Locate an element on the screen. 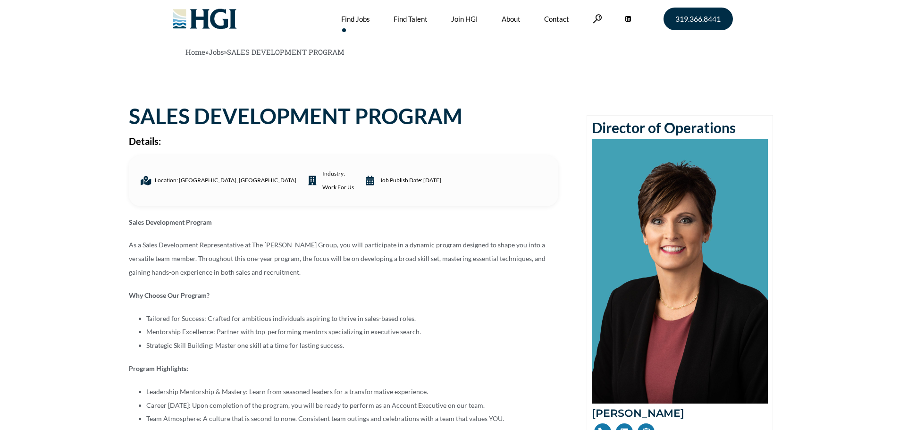 The width and height of the screenshot is (899, 430). li: Team Atmosphere: A culture that is second to none. Consistent team outings and celebrations with ... is located at coordinates (352, 419).